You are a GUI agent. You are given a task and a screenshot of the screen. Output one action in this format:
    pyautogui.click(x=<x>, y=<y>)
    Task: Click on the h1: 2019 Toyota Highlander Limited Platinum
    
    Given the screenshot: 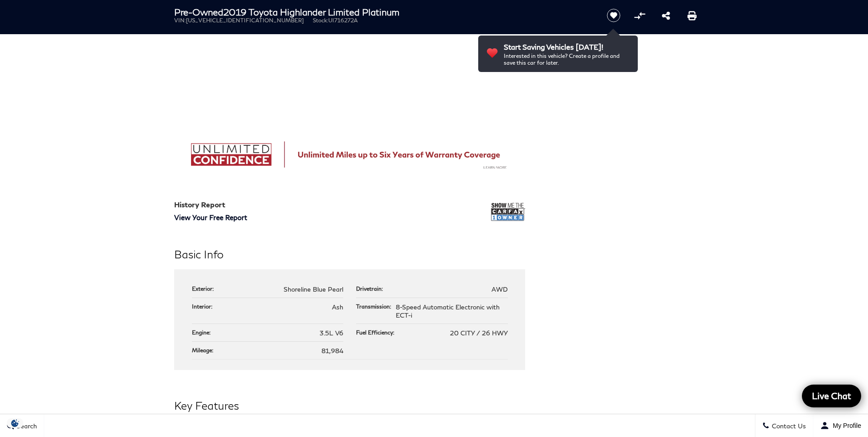 What is the action you would take?
    pyautogui.click(x=382, y=12)
    